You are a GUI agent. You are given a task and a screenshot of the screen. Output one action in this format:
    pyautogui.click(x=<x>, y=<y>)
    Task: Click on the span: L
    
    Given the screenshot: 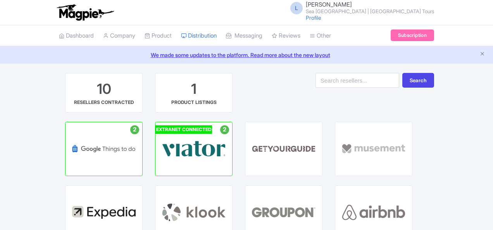 What is the action you would take?
    pyautogui.click(x=296, y=8)
    